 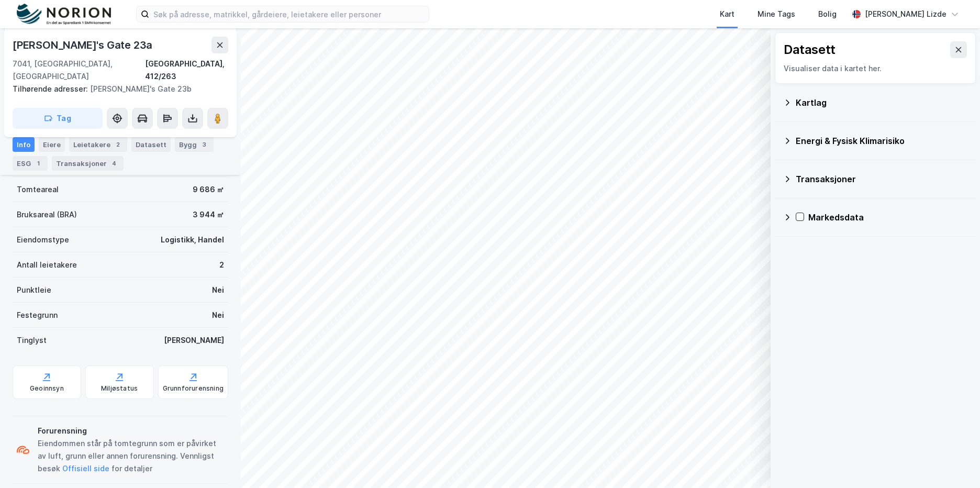 I want to click on div: Leietakere, so click(x=98, y=145).